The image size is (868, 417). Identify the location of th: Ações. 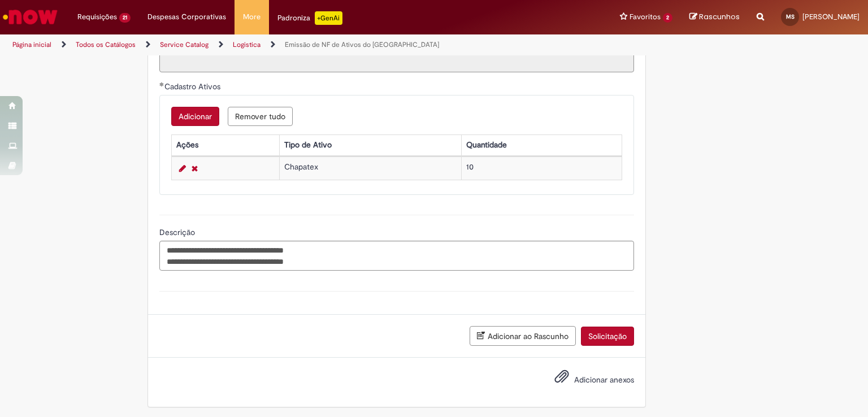
(225, 145).